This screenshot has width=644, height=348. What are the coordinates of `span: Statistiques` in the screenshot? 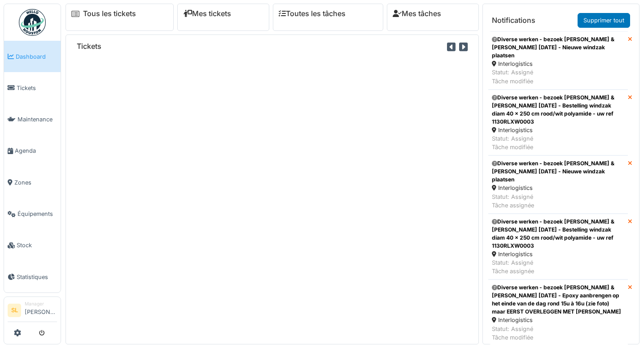 It's located at (37, 277).